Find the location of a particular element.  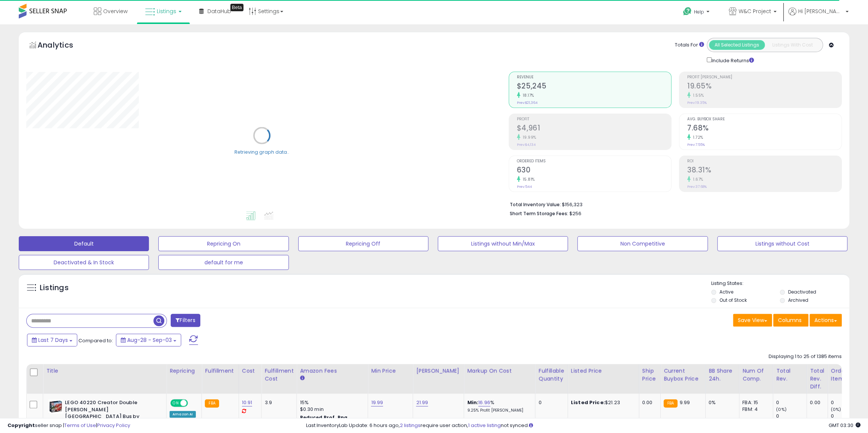

button: Save View is located at coordinates (753, 320).